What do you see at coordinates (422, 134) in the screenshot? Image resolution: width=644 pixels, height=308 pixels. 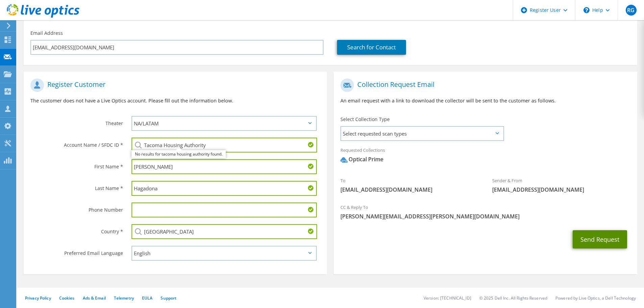 I see `span: Select requested scan types` at bounding box center [422, 134].